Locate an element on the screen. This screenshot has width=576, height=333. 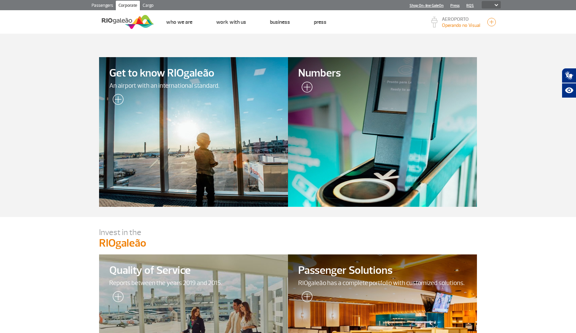
a: Cargo is located at coordinates (148, 6).